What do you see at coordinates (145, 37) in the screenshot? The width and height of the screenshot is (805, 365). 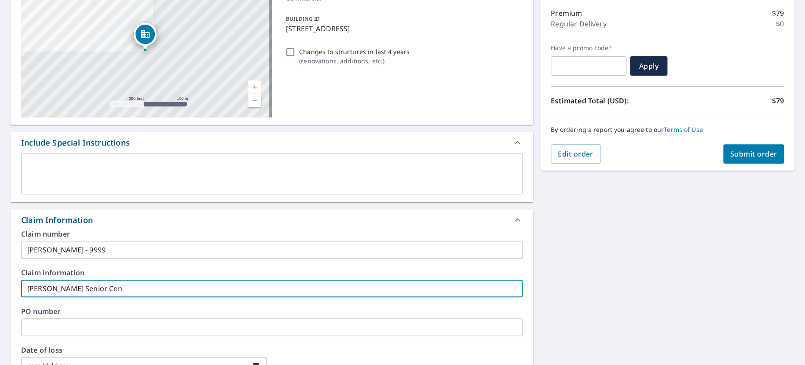 I see `div: Dropped pin, building 1, Commercial property, 1915 Garden Valley Rd Tyler, TX 75702` at bounding box center [145, 37].